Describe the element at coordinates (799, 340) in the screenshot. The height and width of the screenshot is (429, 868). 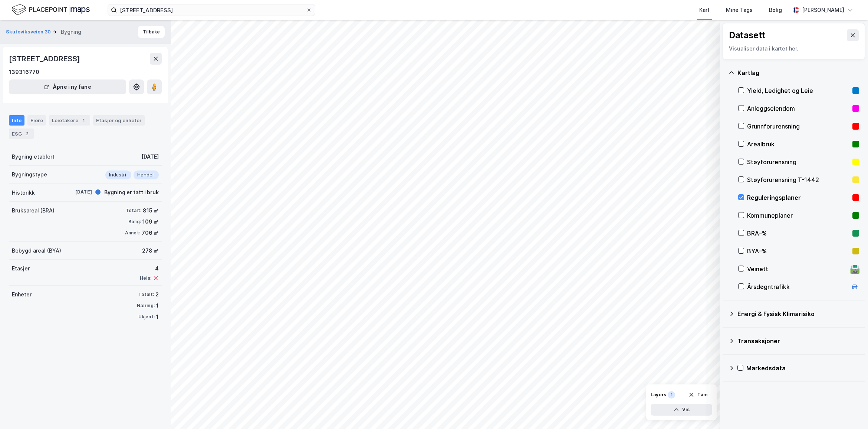
I see `div: Transaksjoner` at that location.